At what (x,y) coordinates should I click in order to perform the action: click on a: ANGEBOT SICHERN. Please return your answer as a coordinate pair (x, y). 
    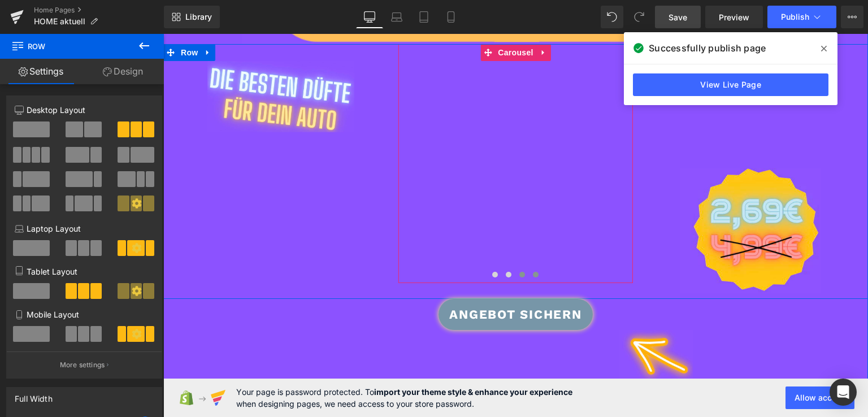
    Looking at the image, I should click on (352, 280).